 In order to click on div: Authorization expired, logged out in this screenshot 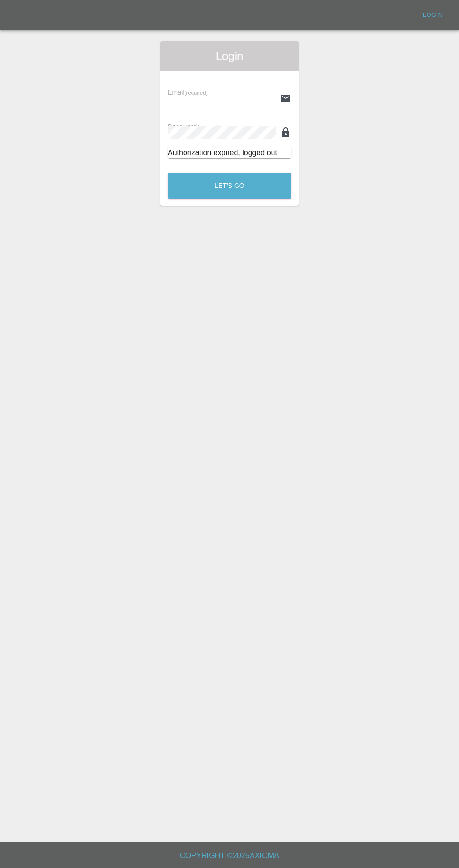, I will do `click(230, 153)`.